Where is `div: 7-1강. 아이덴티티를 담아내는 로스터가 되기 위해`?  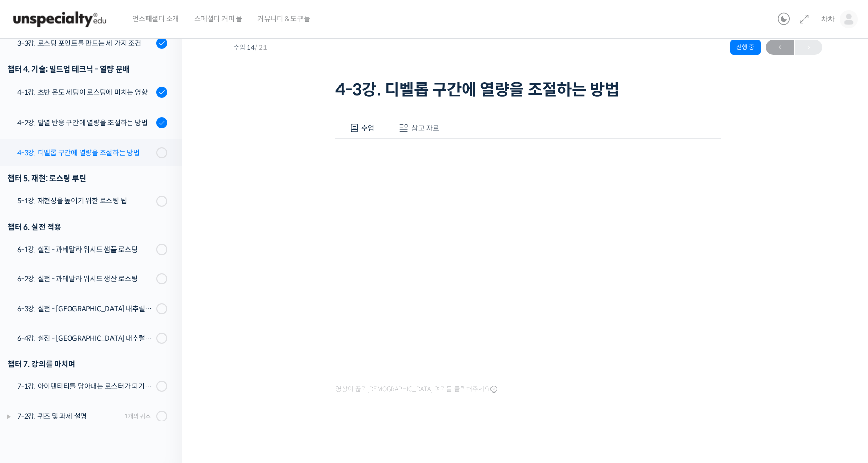
div: 7-1강. 아이덴티티를 담아내는 로스터가 되기 위해 is located at coordinates (85, 386).